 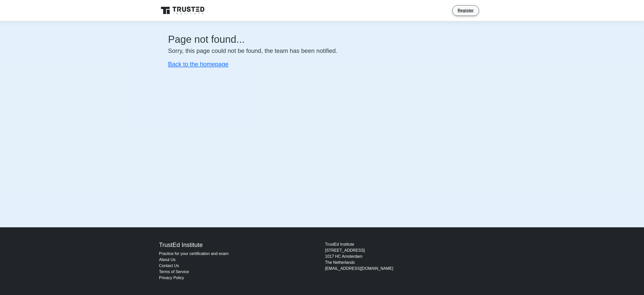 What do you see at coordinates (322, 51) in the screenshot?
I see `h4: Sorry, this page could not be found, the team has been notified.` at bounding box center [322, 51].